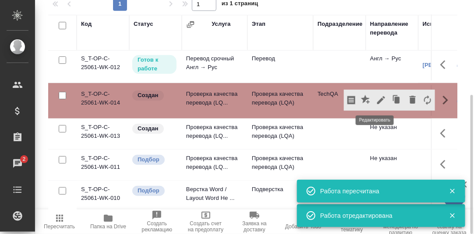  Describe the element at coordinates (205, 227) in the screenshot. I see `span: Создать счет на предоплату` at that location.